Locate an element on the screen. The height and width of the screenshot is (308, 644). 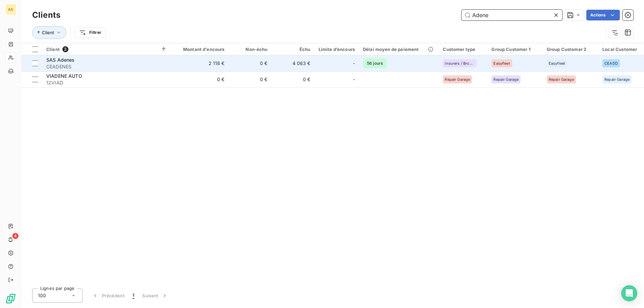
span: 12VIAD is located at coordinates (107, 83).